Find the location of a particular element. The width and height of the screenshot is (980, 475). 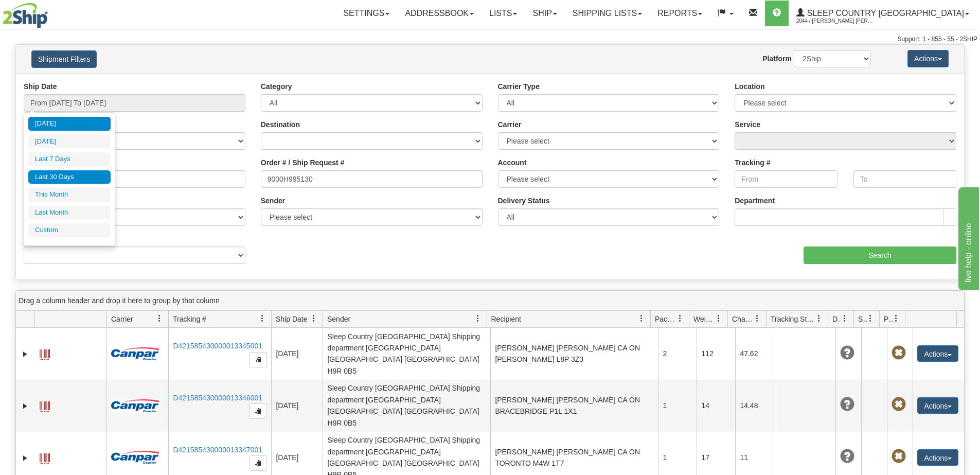

label: Destination is located at coordinates (280, 125).